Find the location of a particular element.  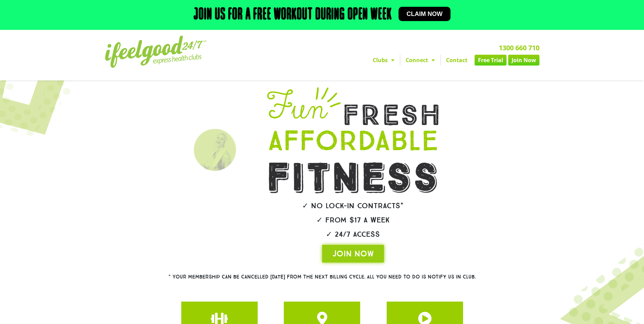

a: JOIN NOW is located at coordinates (353, 254).